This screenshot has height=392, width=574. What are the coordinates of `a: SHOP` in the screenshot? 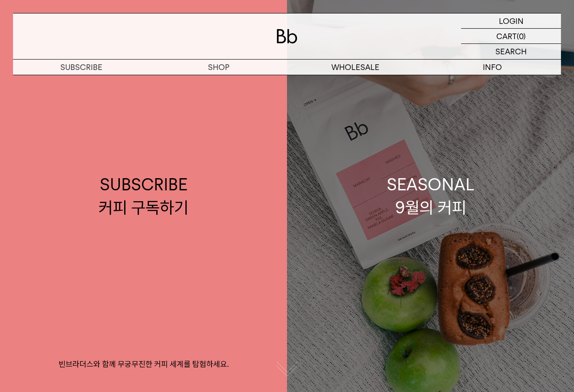 It's located at (219, 67).